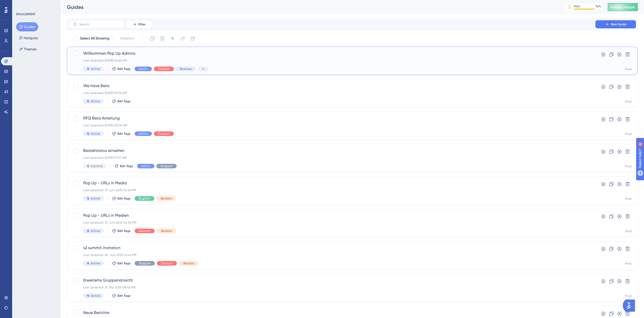 The width and height of the screenshot is (644, 318). I want to click on span: Business, so click(186, 69).